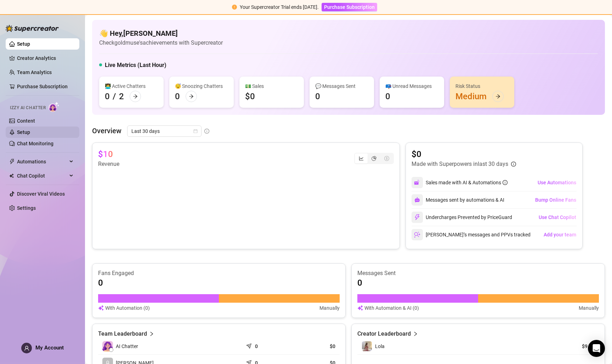  I want to click on span: My Account, so click(50, 348).